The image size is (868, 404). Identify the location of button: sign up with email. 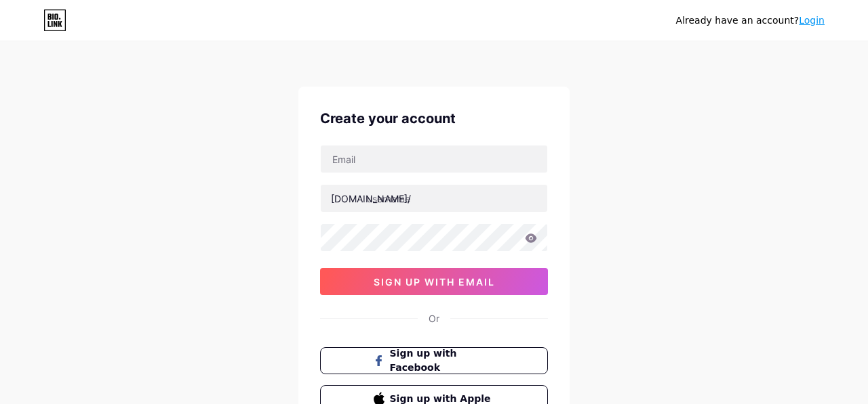
(434, 282).